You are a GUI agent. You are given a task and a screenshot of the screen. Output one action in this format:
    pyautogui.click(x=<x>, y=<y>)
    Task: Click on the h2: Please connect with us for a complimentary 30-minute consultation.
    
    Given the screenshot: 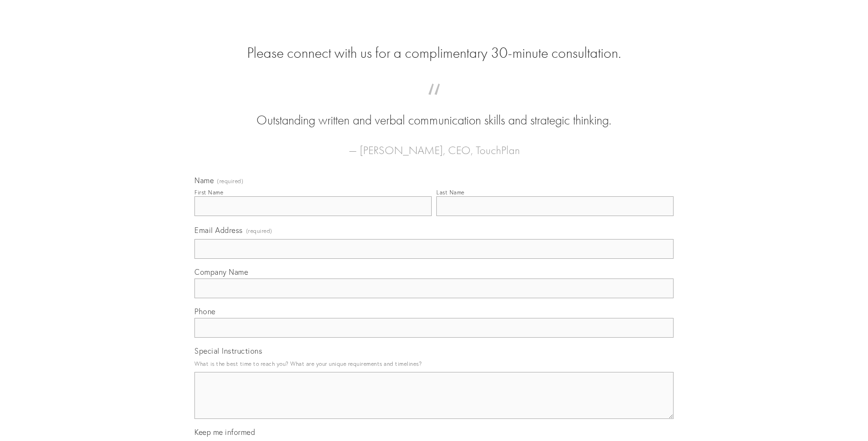 What is the action you would take?
    pyautogui.click(x=434, y=53)
    